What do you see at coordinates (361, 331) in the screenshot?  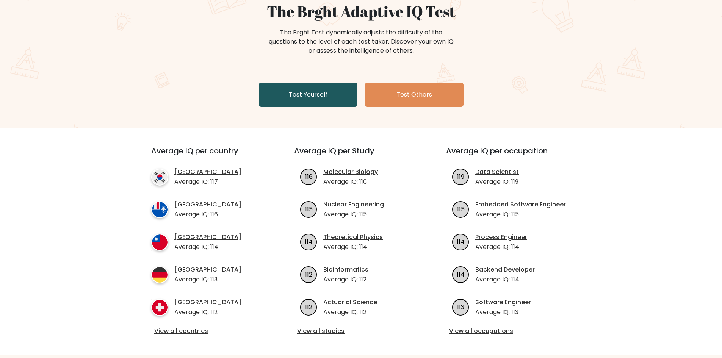 I see `a: View all studies` at bounding box center [361, 331].